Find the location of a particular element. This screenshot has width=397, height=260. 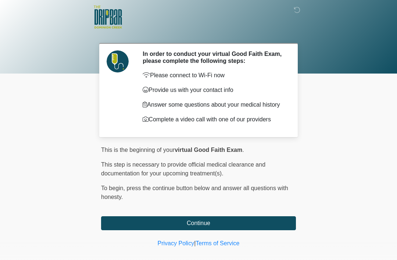

span: This step is necessary to provide official medical clearance and documentation for your upcoming ... is located at coordinates (183, 169).